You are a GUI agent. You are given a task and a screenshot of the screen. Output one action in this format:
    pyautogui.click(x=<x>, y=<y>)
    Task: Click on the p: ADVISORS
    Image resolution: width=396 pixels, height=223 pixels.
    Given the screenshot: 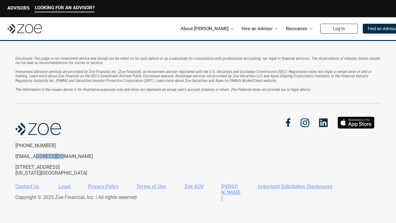 What is the action you would take?
    pyautogui.click(x=18, y=8)
    